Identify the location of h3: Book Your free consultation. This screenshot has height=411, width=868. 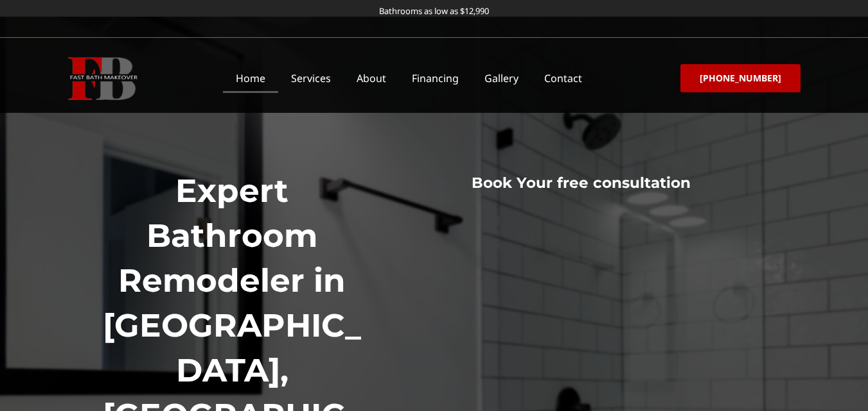
(581, 183).